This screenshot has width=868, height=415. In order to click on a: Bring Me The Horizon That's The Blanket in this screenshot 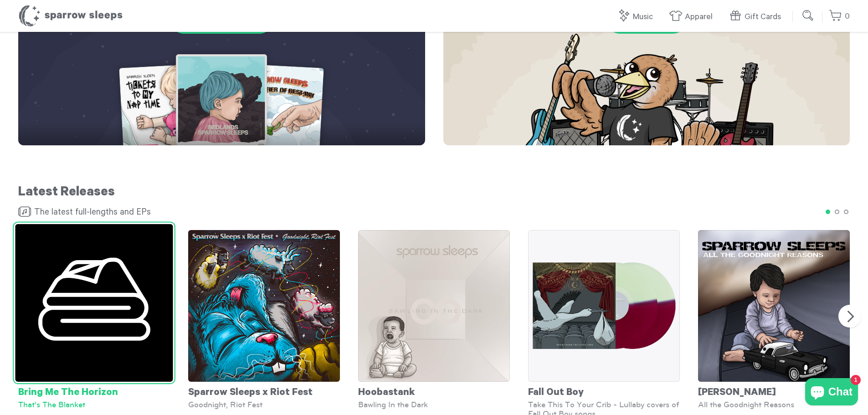, I will do `click(94, 319)`.